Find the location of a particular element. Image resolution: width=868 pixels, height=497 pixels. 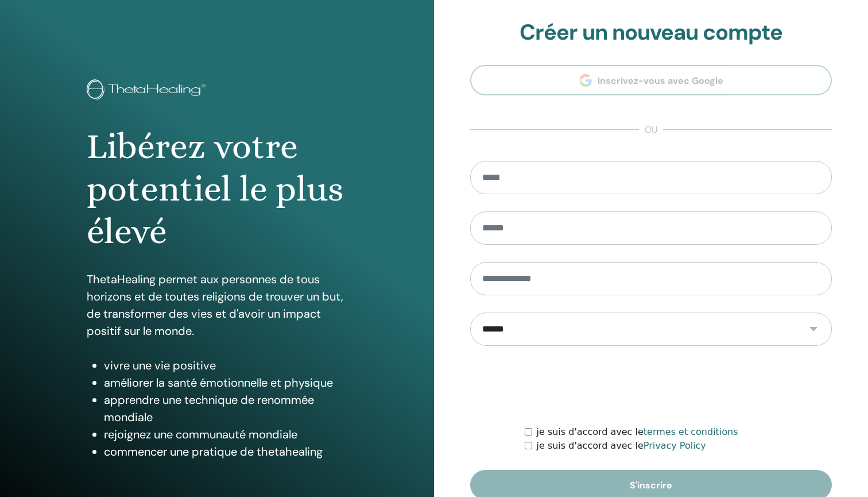

h2: Créer un nouveau compte is located at coordinates (651, 32).